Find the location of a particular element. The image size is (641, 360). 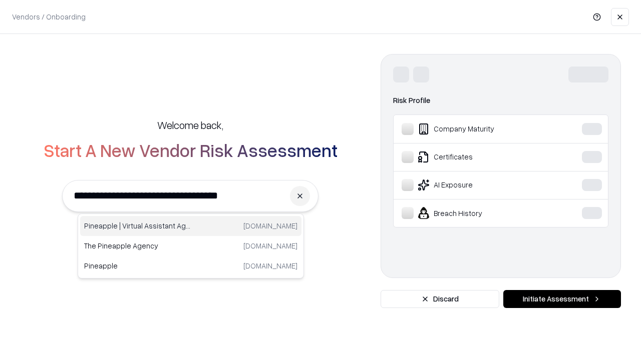

p: Vendors / Onboarding is located at coordinates (49, 17).